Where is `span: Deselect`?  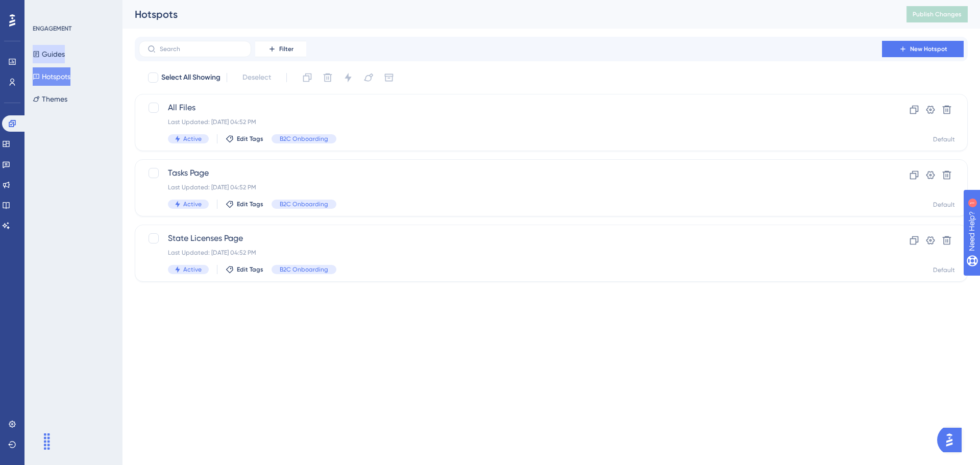 span: Deselect is located at coordinates (257, 78).